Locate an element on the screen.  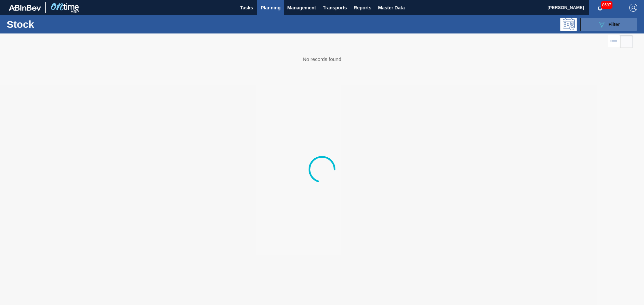
img: TNhmsLtSVTkK8tSr43FrP2fwEKptu5GPRR3wAAAABJRU5ErkJggg== is located at coordinates (25, 8).